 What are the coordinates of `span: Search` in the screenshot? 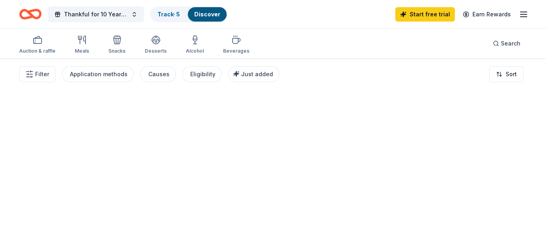 It's located at (510, 44).